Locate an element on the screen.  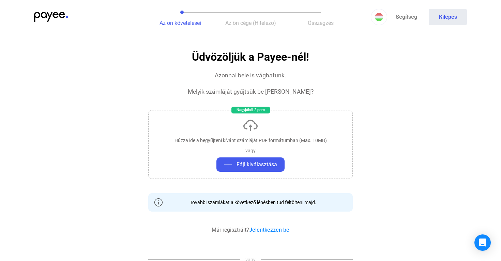
span: Fájl kiválasztása is located at coordinates (257, 165).